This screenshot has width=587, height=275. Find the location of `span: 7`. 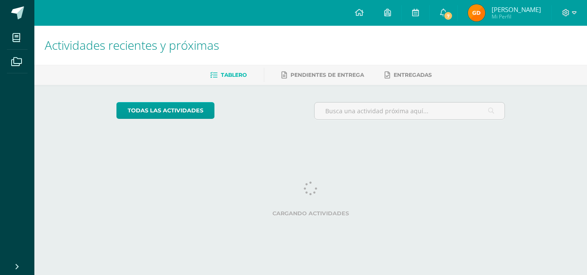

span: 7 is located at coordinates (448, 16).